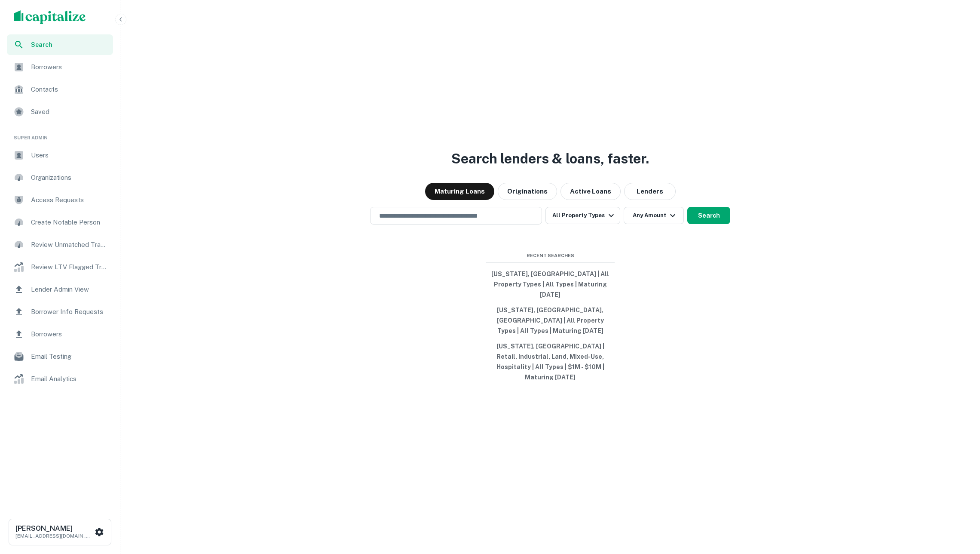 Image resolution: width=980 pixels, height=554 pixels. What do you see at coordinates (60, 89) in the screenshot?
I see `a: Contacts` at bounding box center [60, 89].